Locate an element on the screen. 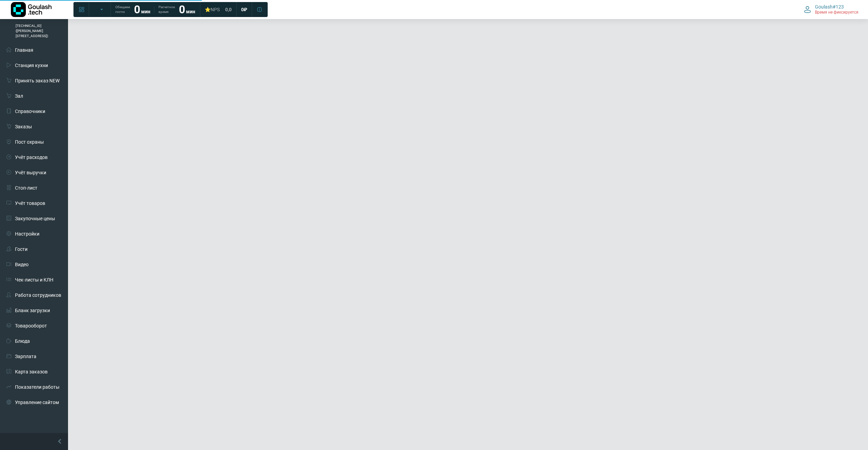 This screenshot has height=450, width=868. span: Goulash#123 is located at coordinates (829, 7).